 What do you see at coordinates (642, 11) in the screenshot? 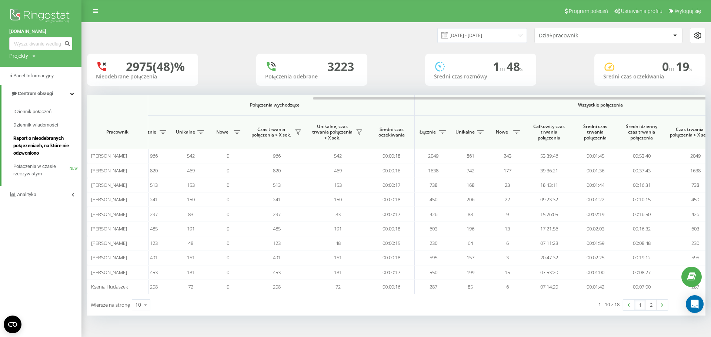
I see `span: Ustawienia profilu` at bounding box center [642, 11].